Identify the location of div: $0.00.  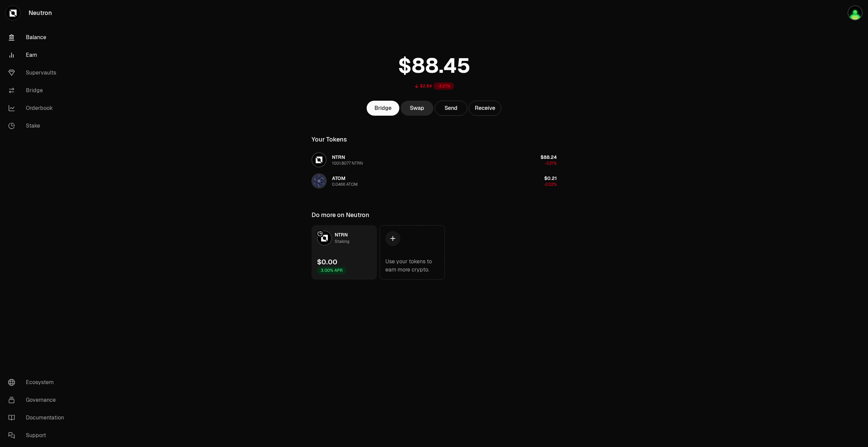
(327, 262).